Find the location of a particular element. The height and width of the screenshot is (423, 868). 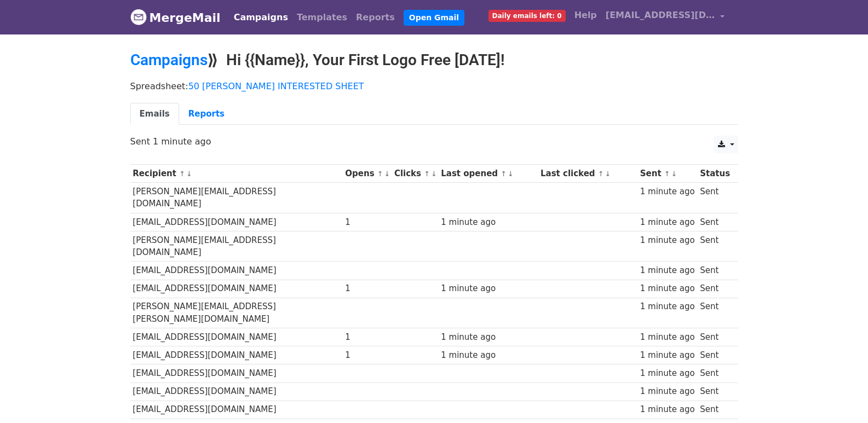

img: MergeMail logo is located at coordinates (139, 17).